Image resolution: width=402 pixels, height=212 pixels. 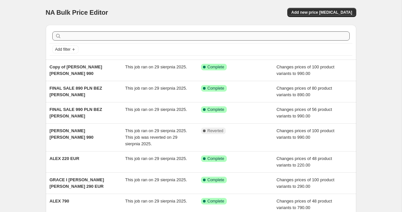 What do you see at coordinates (64, 158) in the screenshot?
I see `span: ALEX 220 EUR` at bounding box center [64, 158].